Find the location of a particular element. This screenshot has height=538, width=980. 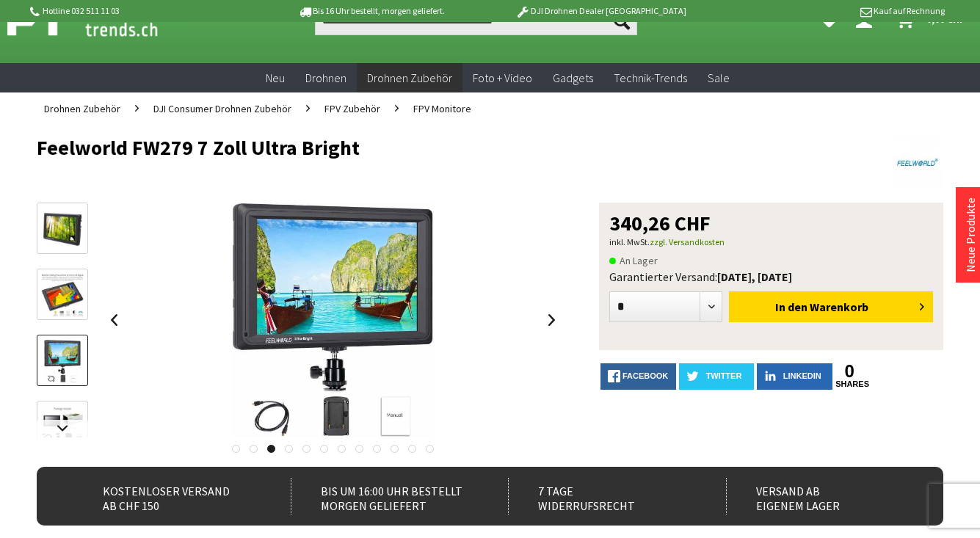

a: Sale is located at coordinates (719, 78).